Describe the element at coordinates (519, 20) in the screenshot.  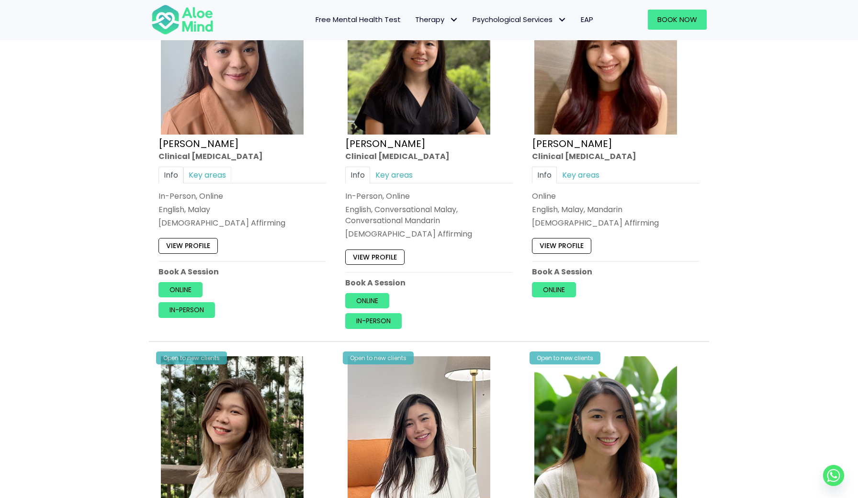
I see `a: Psychological ServicesPsychological Services: submenu` at that location.